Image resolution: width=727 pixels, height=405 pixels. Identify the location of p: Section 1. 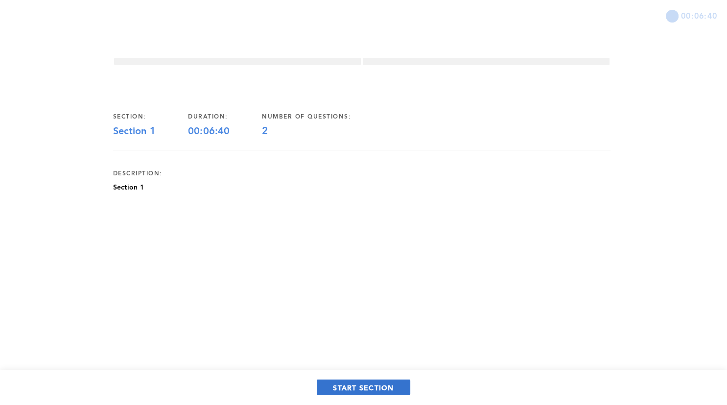
(128, 188).